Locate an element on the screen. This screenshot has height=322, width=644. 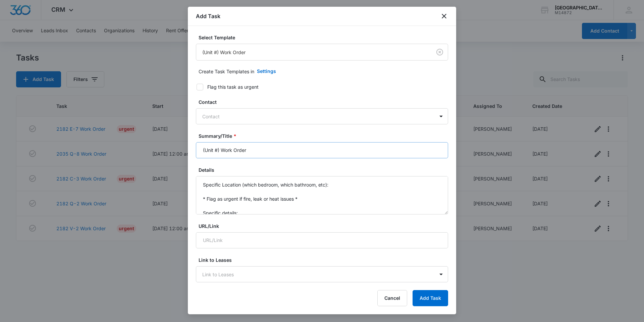
button: Clear is located at coordinates (440, 52).